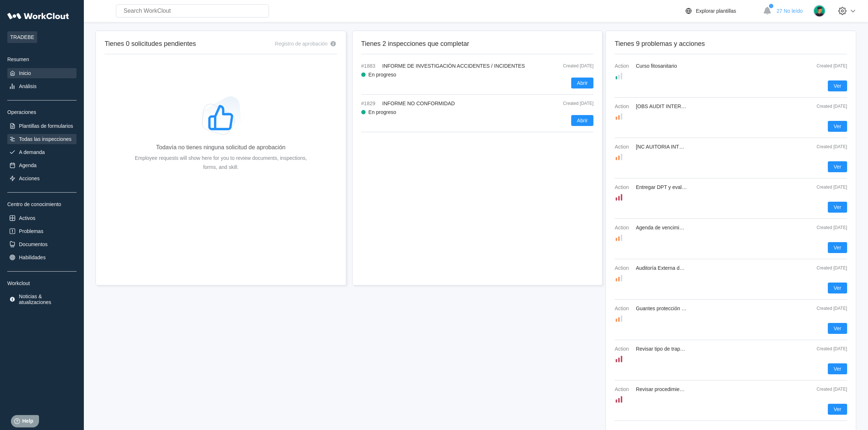  I want to click on span: Revisar tipo de trapos usados para limpieza, so click(685, 348).